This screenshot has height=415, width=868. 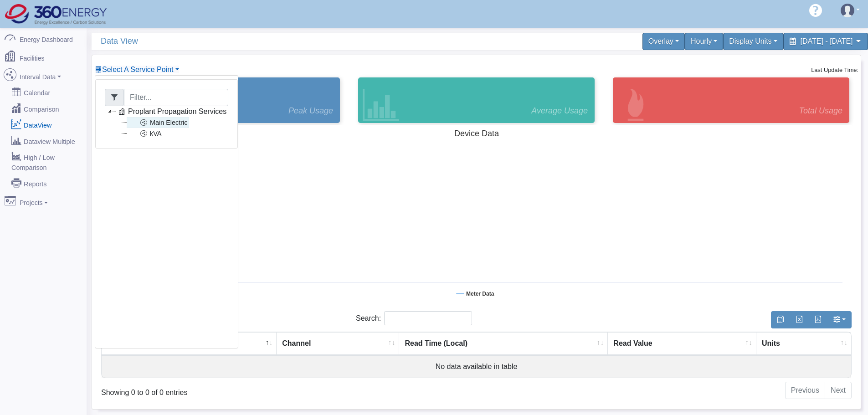 I want to click on span: Device List, so click(x=137, y=69).